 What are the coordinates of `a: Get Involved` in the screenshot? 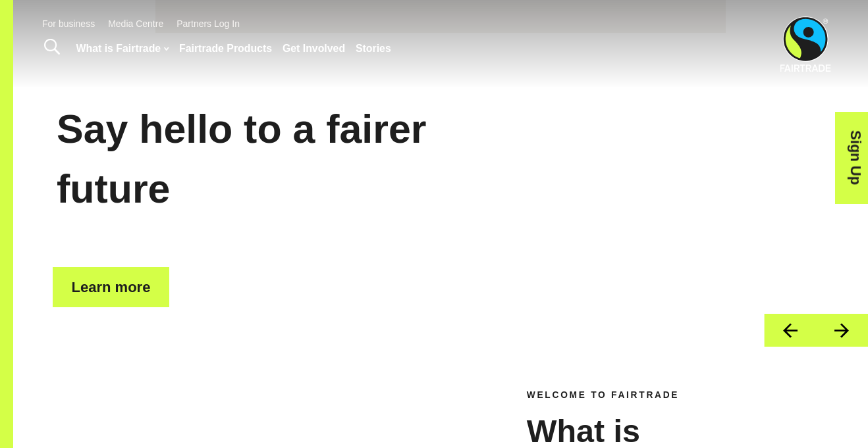 It's located at (313, 48).